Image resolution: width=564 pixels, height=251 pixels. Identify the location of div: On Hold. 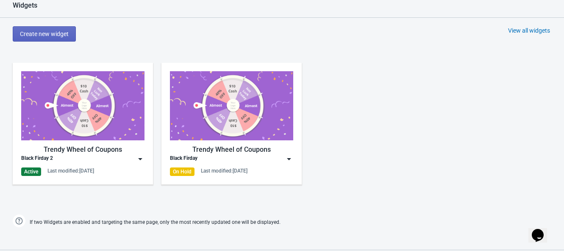
(182, 172).